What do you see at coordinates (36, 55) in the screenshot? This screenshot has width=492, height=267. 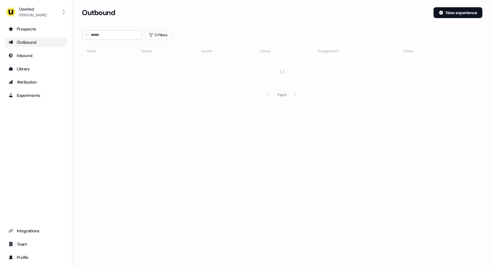 I see `div: Inbound` at bounding box center [36, 55].